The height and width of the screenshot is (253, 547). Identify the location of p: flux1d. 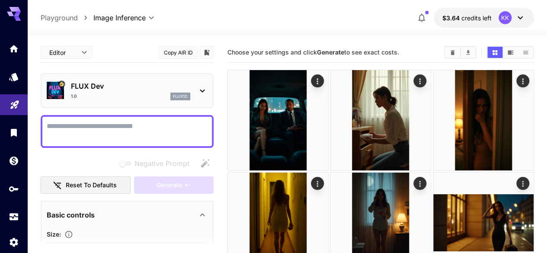
(180, 96).